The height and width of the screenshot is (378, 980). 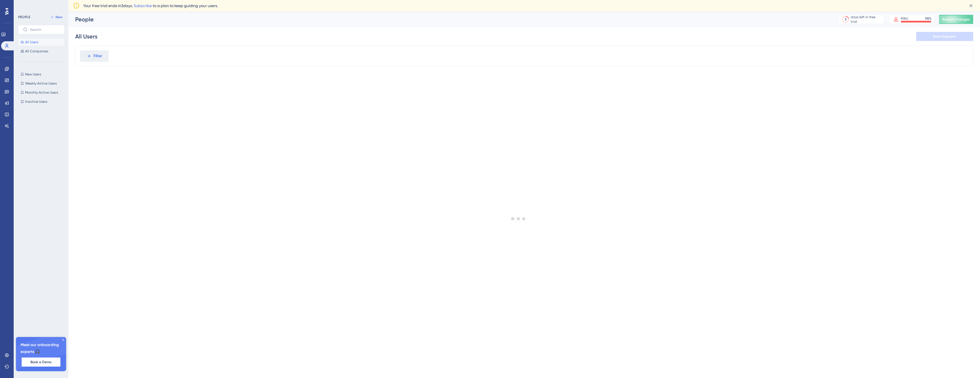 I want to click on button: Monthly Active Users, so click(x=41, y=93).